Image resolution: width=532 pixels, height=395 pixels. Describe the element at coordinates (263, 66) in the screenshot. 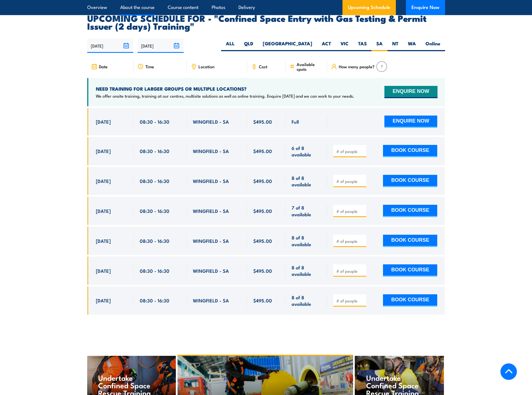

I see `span: Cost` at that location.